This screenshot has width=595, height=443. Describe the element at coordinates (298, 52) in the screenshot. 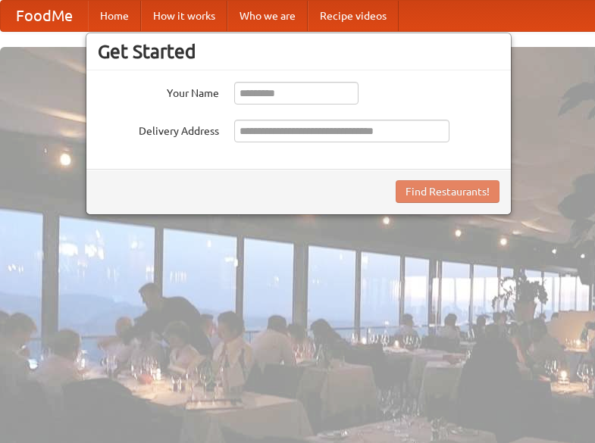

I see `h3: Get Started` at that location.